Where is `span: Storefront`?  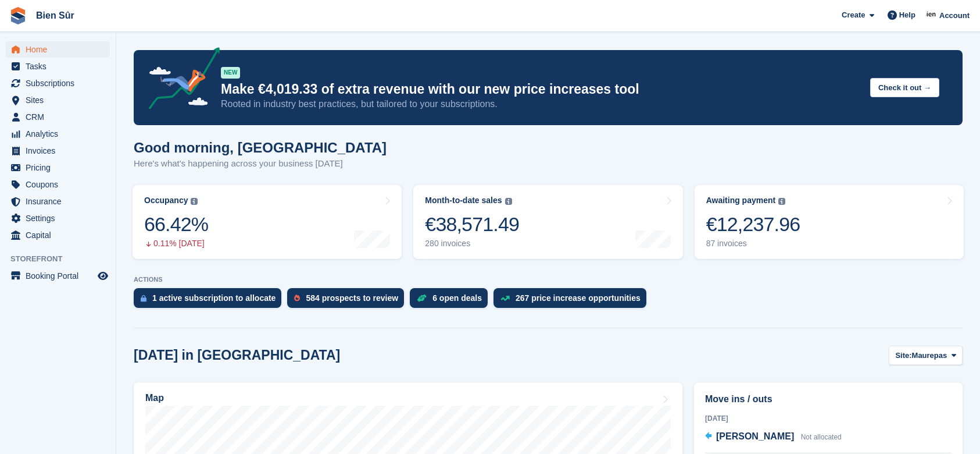
span: Storefront is located at coordinates (63, 258).